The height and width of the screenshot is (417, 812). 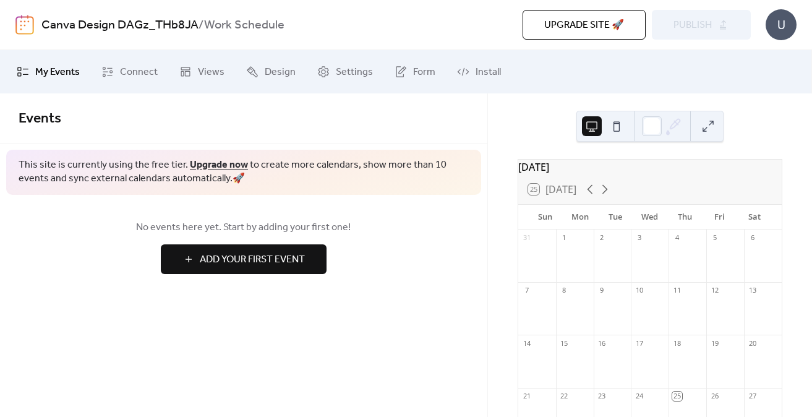 I want to click on div: 4, so click(x=677, y=238).